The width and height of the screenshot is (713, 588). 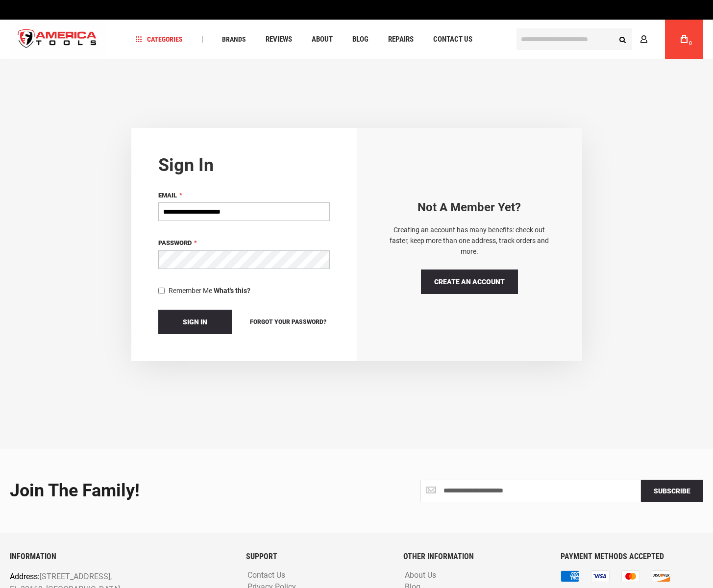 I want to click on img: America Tools, so click(x=57, y=39).